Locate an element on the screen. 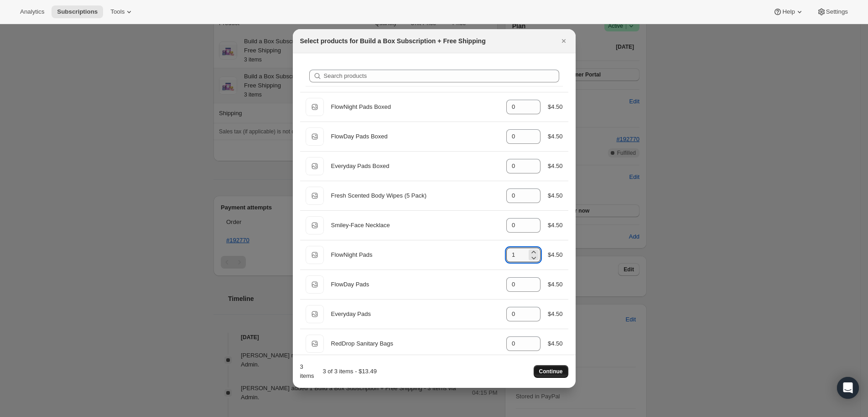 This screenshot has width=868, height=417. span: Analytics is located at coordinates (32, 12).